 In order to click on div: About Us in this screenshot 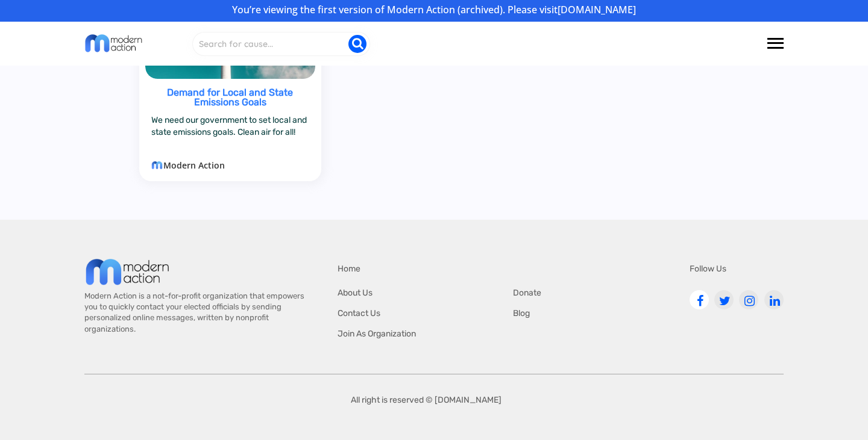, I will do `click(383, 293)`.